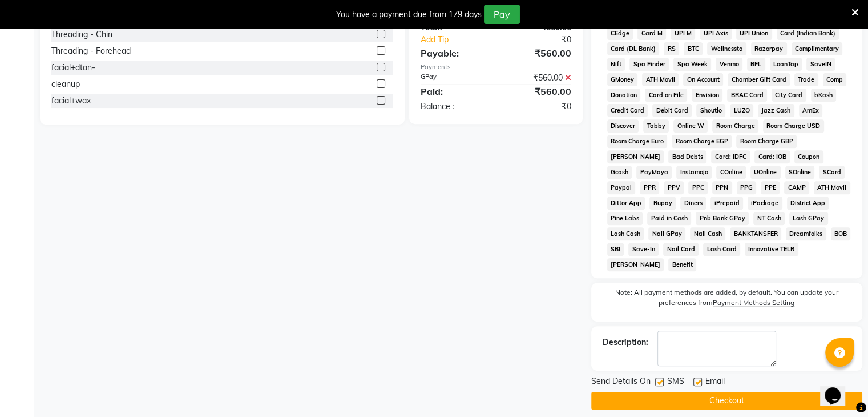 This screenshot has width=868, height=417. Describe the element at coordinates (701, 141) in the screenshot. I see `span: Room Charge EGP` at that location.